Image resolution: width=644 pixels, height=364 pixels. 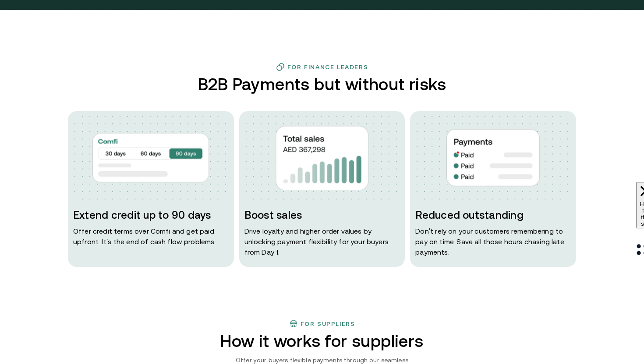 What do you see at coordinates (322, 84) in the screenshot?
I see `h2: B2B Payments but without risks` at bounding box center [322, 84].